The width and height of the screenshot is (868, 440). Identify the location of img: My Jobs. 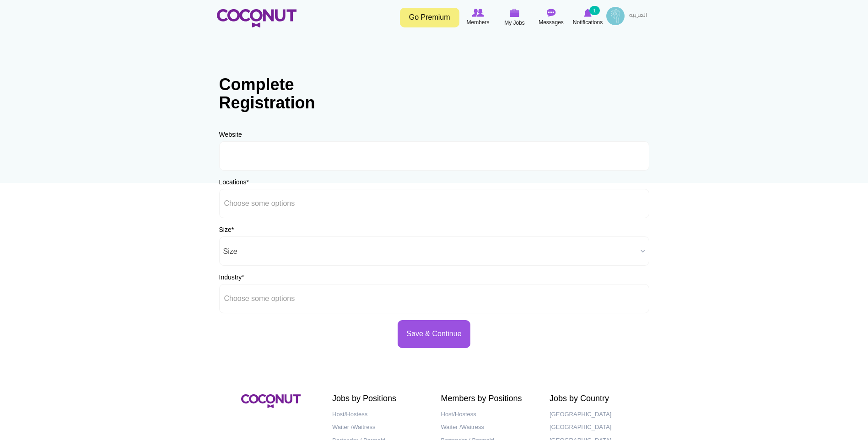
(515, 13).